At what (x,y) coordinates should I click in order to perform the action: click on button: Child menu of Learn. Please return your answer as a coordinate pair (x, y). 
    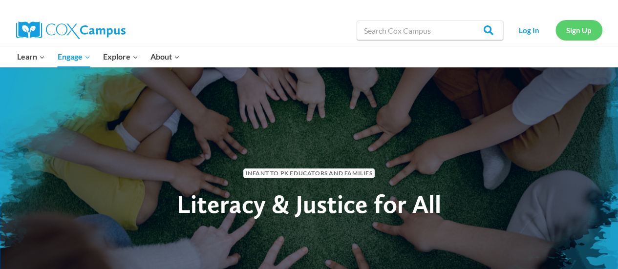
    Looking at the image, I should click on (31, 57).